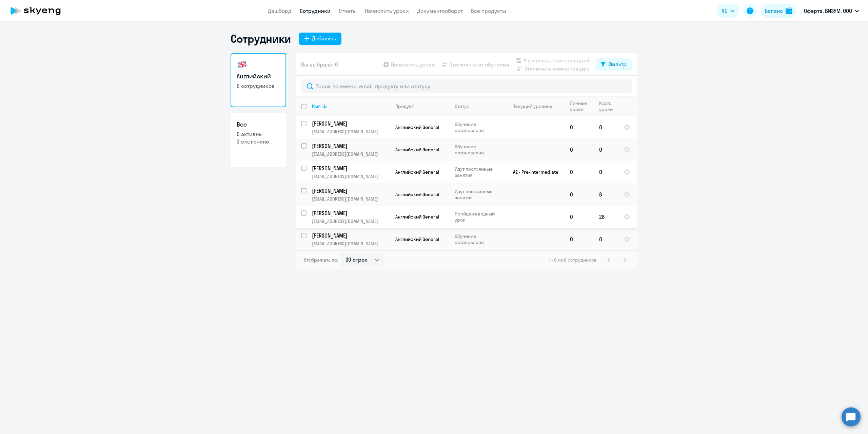 The width and height of the screenshot is (868, 434). Describe the element at coordinates (725, 11) in the screenshot. I see `span: RU` at that location.